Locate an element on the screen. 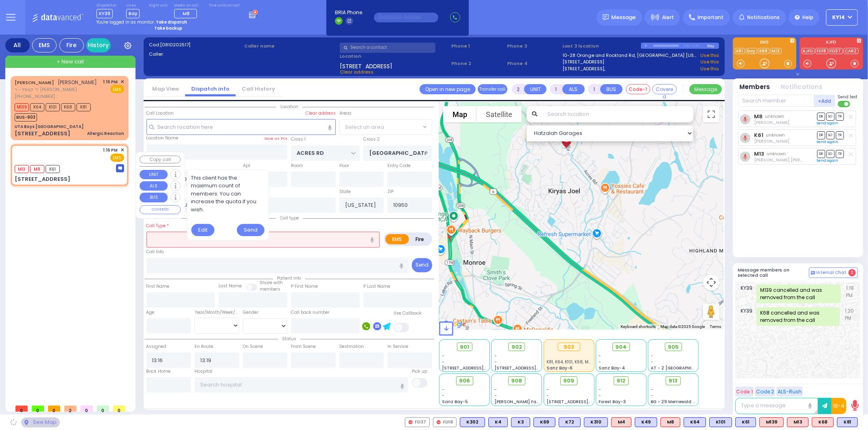 The image size is (868, 430). label: Call Location is located at coordinates (160, 113).